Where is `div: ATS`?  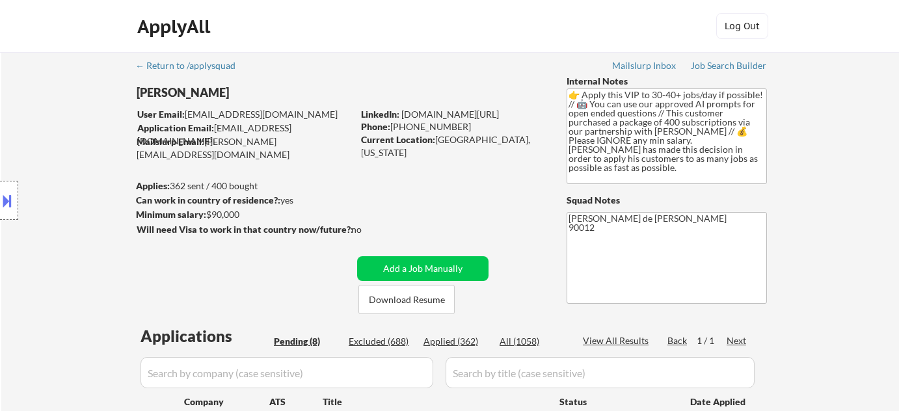 div: ATS is located at coordinates (296, 402).